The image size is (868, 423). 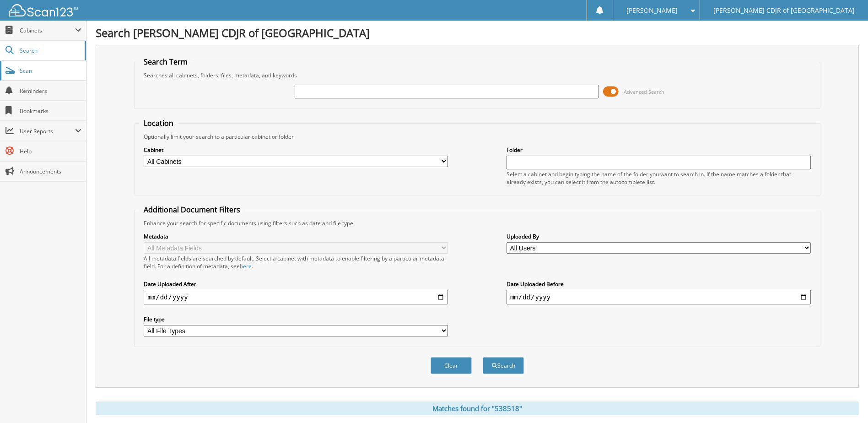 What do you see at coordinates (477, 136) in the screenshot?
I see `div: Optionally limit your search to a particular cabinet or folder` at bounding box center [477, 136].